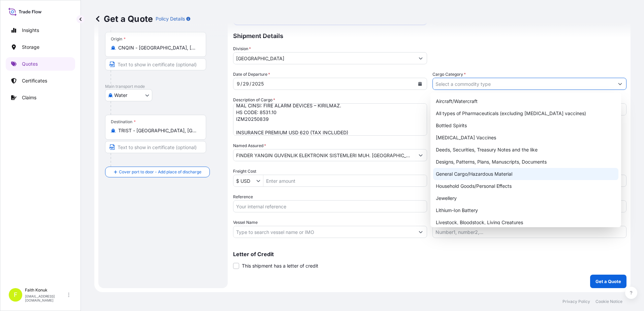 The width and height of the screenshot is (644, 311). Describe the element at coordinates (31, 47) in the screenshot. I see `p: Storage` at that location.